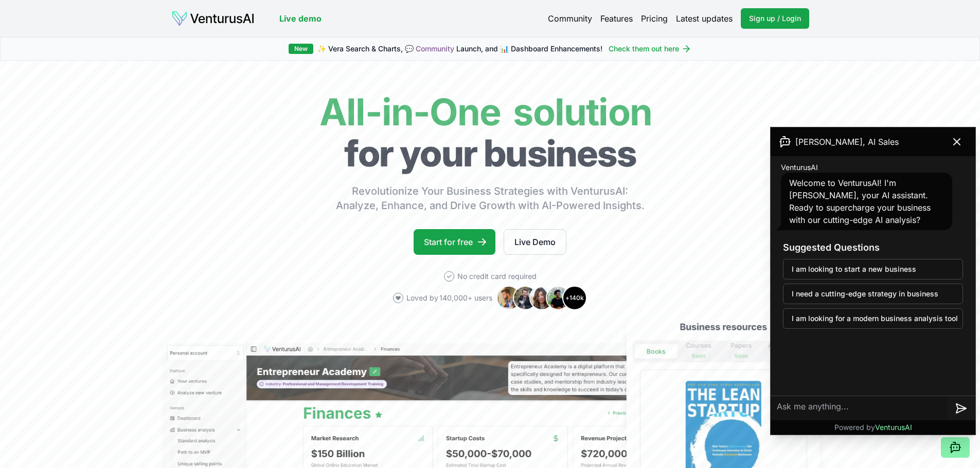 The image size is (980, 468). What do you see at coordinates (704, 18) in the screenshot?
I see `a: Latest updates` at bounding box center [704, 18].